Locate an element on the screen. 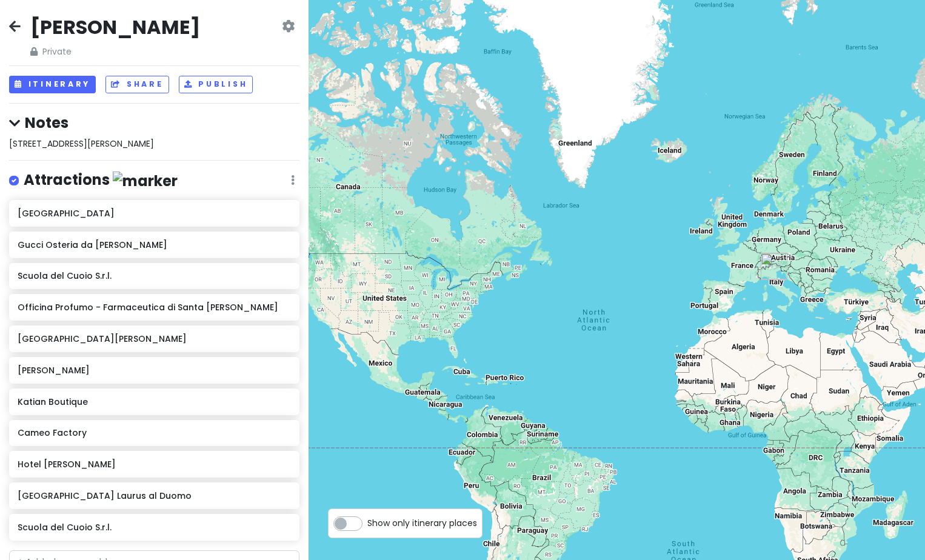 The height and width of the screenshot is (560, 925). h4: Notes is located at coordinates (154, 123).